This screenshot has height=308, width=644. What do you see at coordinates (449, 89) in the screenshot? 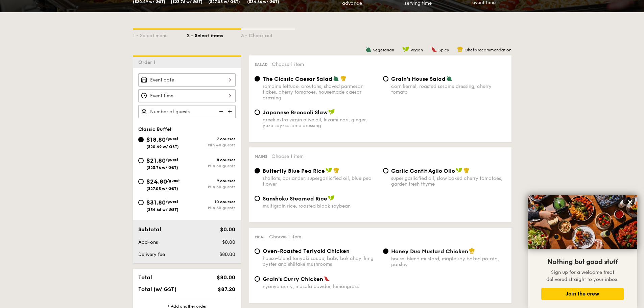
I see `div: corn kernel, roasted sesame dressing, cherry tomato` at bounding box center [449, 89].